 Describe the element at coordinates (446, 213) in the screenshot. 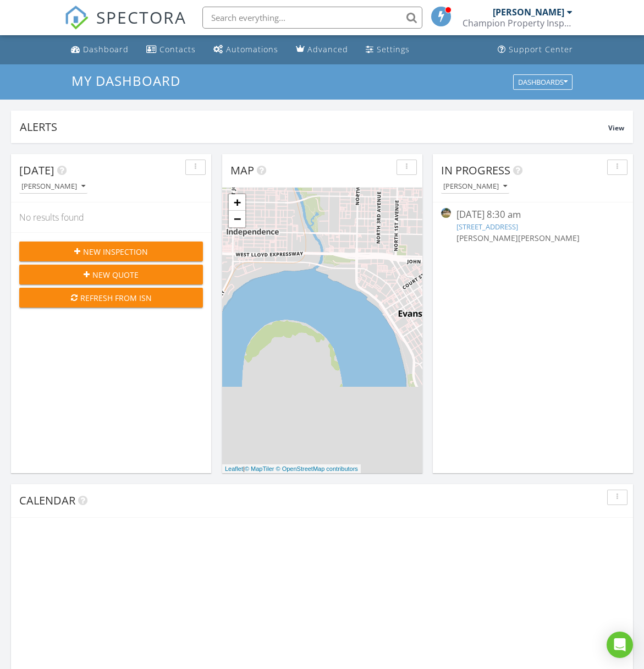

I see `img: 9302785%2Fcover_photos%2FzIkuc9OUTd00Zjm0Em9b%2Fsmall.jpg` at that location.